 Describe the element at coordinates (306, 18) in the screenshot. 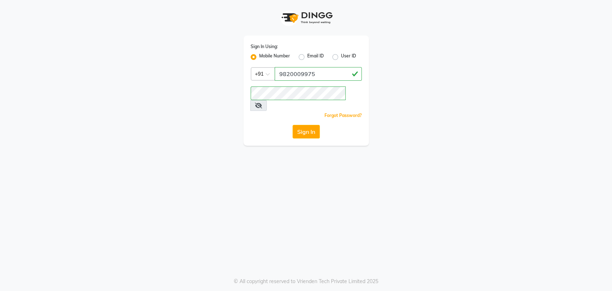

I see `img: logo1.svg` at that location.